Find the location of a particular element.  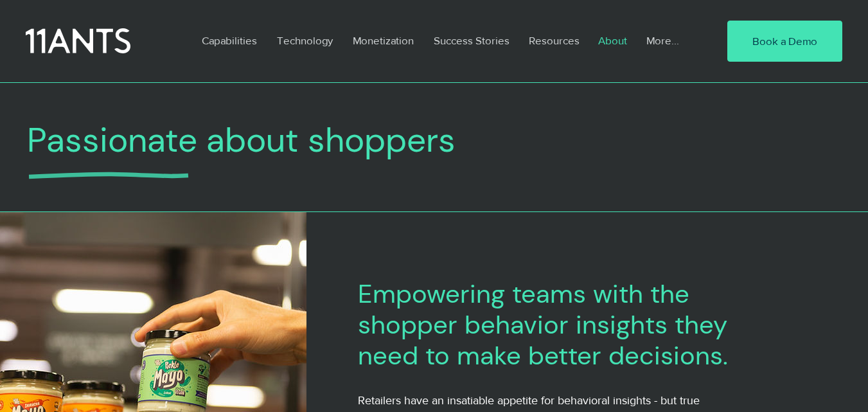

p: More... is located at coordinates (662, 41).